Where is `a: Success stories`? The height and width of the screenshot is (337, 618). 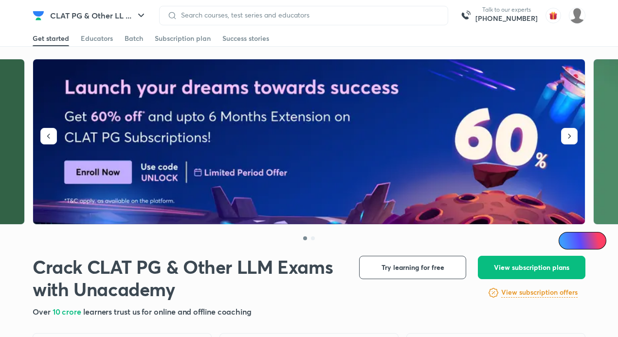
a: Success stories is located at coordinates (246, 38).